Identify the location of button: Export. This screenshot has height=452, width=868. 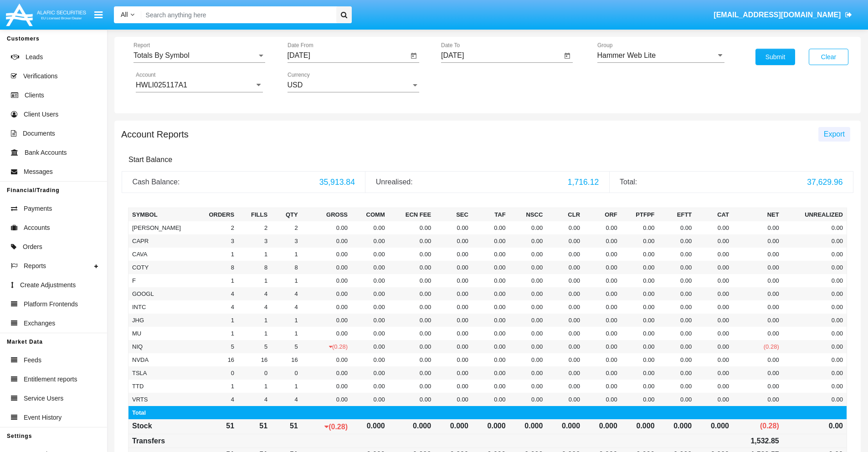
(834, 134).